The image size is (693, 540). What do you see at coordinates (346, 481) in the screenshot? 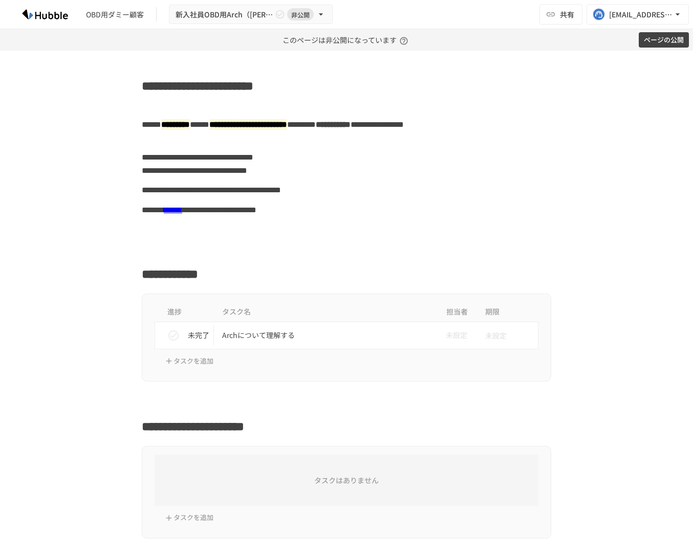
I see `h6: タスクはありません` at bounding box center [346, 481].